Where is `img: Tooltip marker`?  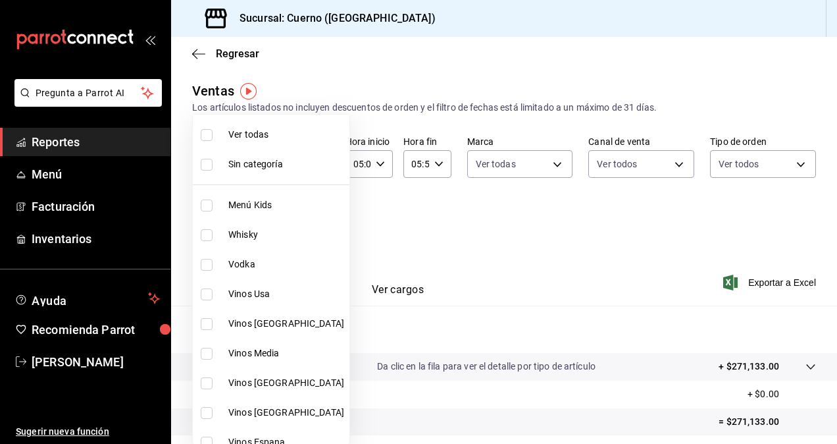 img: Tooltip marker is located at coordinates (248, 91).